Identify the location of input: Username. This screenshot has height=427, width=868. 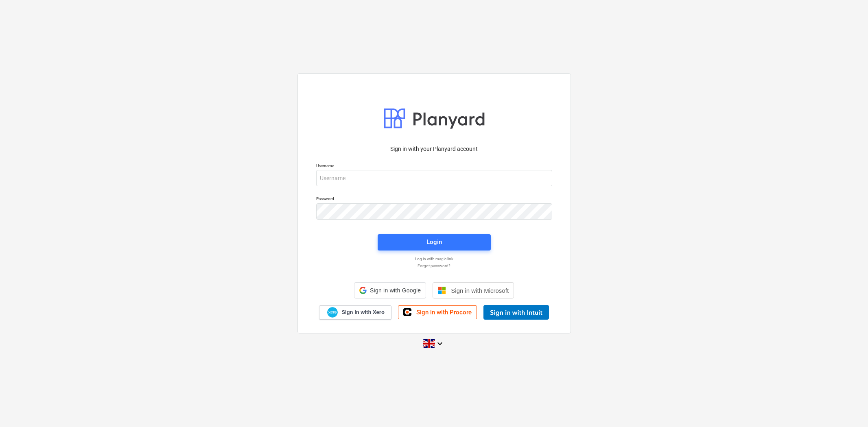
(434, 178).